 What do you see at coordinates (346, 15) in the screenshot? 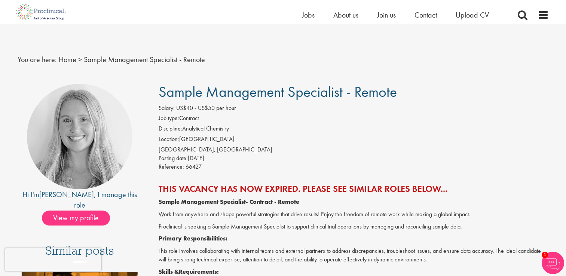
I see `span: About us` at bounding box center [346, 15].